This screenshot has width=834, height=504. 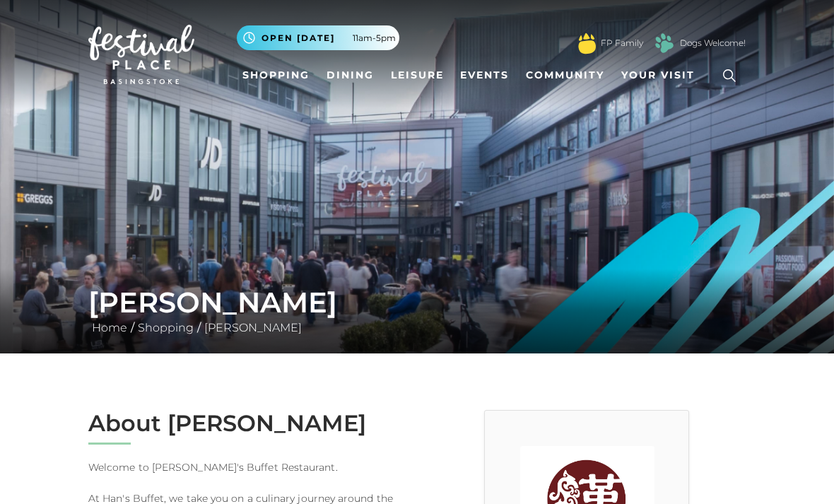 I want to click on a: Events, so click(x=484, y=75).